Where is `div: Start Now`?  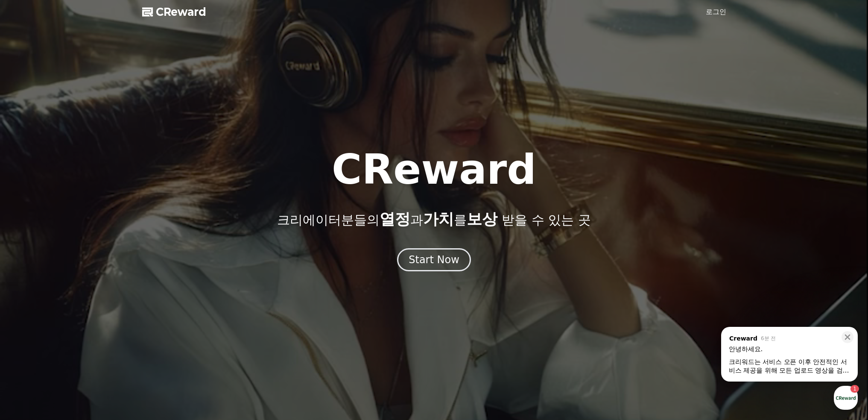
div: Start Now is located at coordinates (434, 260).